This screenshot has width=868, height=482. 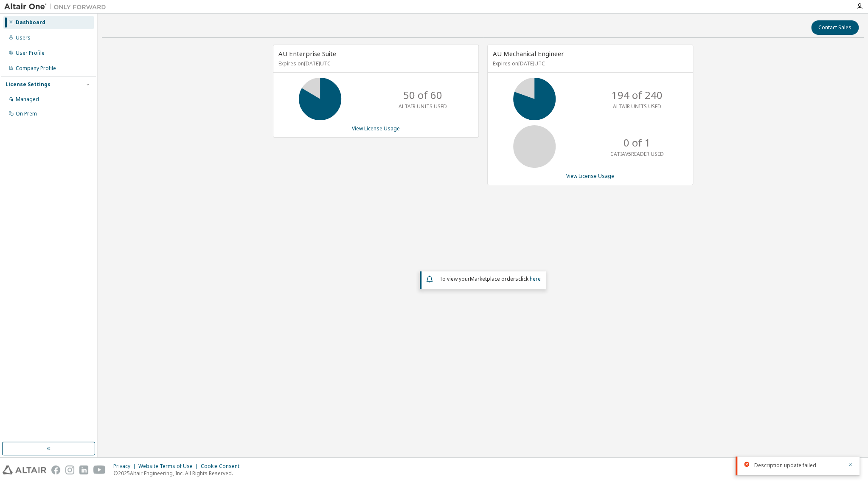 What do you see at coordinates (28, 84) in the screenshot?
I see `div: License Settings` at bounding box center [28, 84].